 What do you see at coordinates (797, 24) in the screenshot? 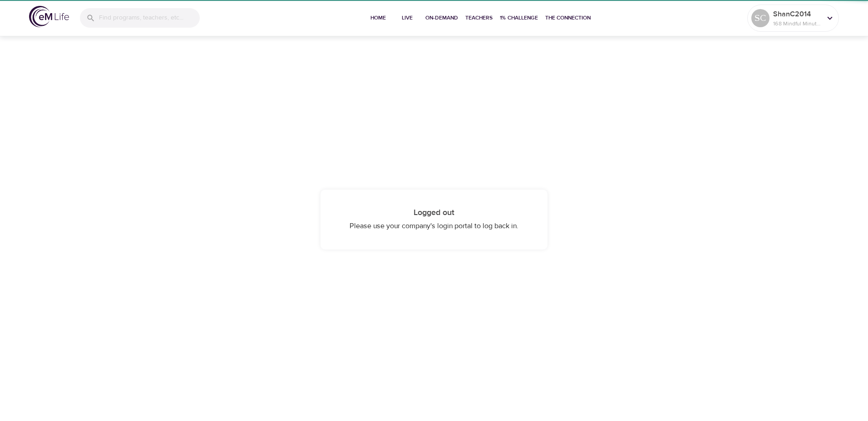
I see `p: 168 Mindful Minutes` at bounding box center [797, 24].